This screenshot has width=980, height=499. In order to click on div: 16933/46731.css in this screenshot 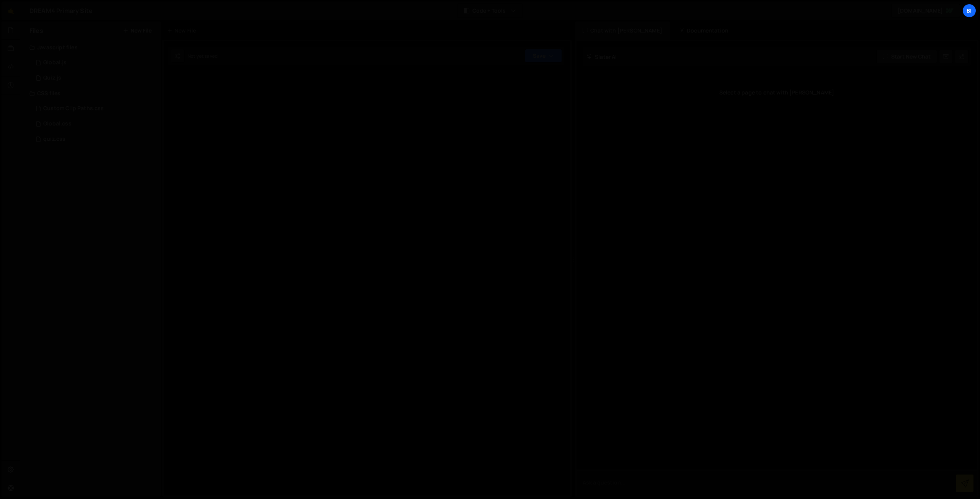, I will do `click(95, 140)`.